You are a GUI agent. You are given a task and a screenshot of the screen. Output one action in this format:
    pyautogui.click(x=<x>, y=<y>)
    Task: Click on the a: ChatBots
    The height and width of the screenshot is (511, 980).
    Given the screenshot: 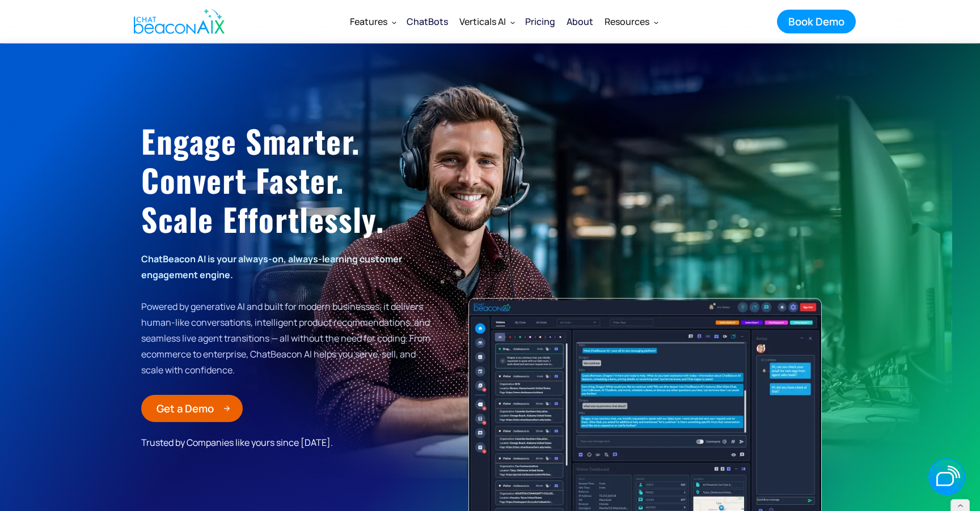 What is the action you would take?
    pyautogui.click(x=427, y=21)
    